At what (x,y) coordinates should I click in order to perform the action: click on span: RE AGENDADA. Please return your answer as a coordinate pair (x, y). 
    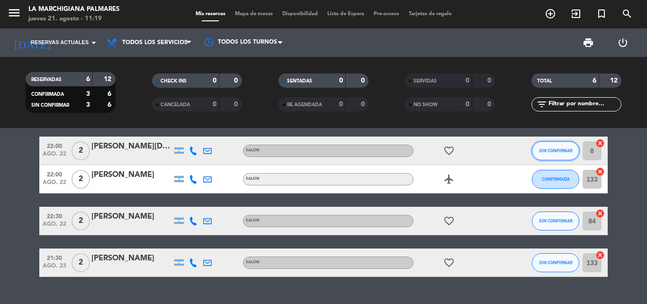
    Looking at the image, I should click on (305, 105).